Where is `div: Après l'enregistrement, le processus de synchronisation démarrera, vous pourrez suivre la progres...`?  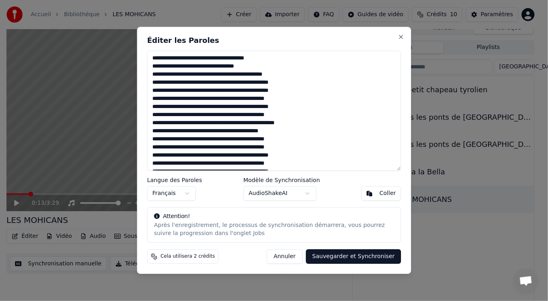 div: Après l'enregistrement, le processus de synchronisation démarrera, vous pourrez suivre la progres... is located at coordinates (274, 230).